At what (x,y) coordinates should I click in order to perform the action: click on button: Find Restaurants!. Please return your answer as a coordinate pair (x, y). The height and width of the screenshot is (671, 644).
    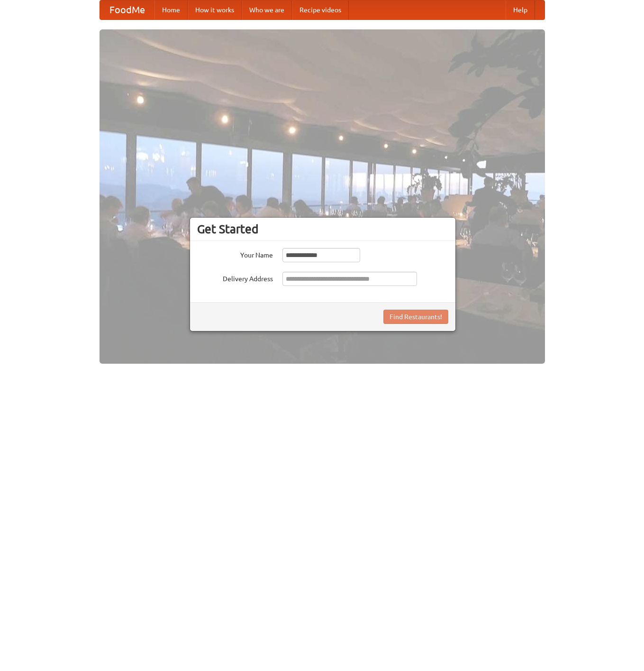
    Looking at the image, I should click on (416, 317).